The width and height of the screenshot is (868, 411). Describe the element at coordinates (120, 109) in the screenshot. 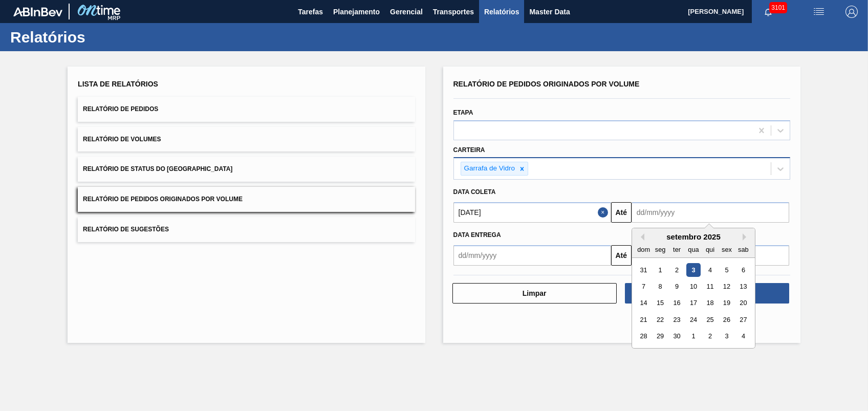

I see `span: Relatório de Pedidos` at that location.